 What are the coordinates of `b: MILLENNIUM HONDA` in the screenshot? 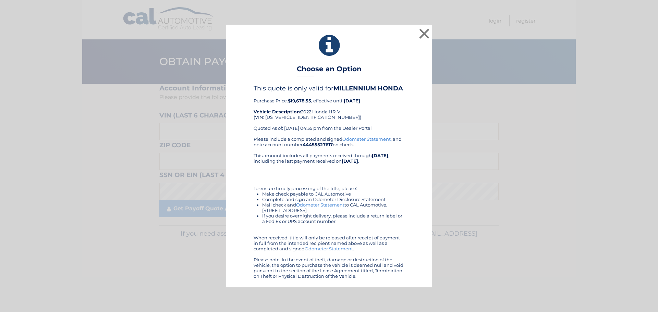 It's located at (368, 88).